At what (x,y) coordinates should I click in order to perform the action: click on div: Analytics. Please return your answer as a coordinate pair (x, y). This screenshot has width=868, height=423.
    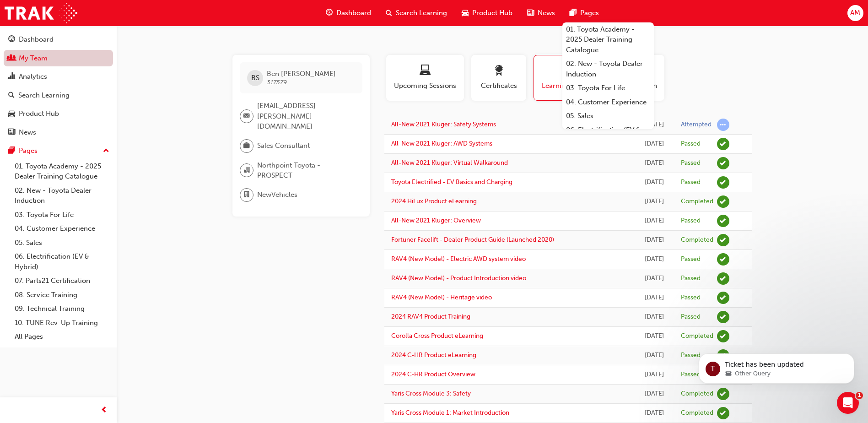
    Looking at the image, I should click on (33, 77).